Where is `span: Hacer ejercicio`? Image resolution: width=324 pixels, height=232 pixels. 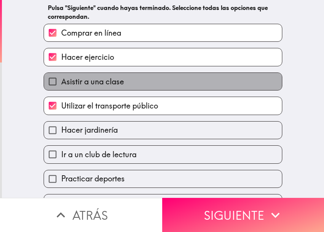 span: Hacer ejercicio is located at coordinates (88, 57).